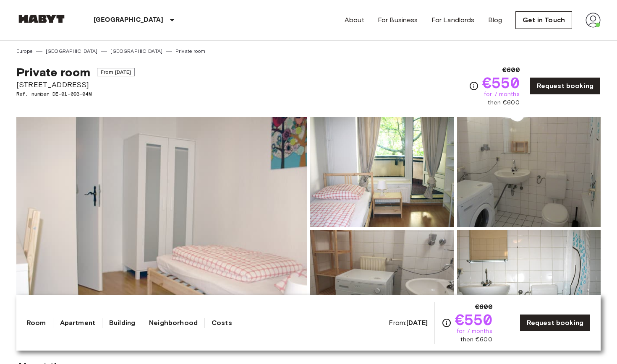  I want to click on a: Europe, so click(24, 51).